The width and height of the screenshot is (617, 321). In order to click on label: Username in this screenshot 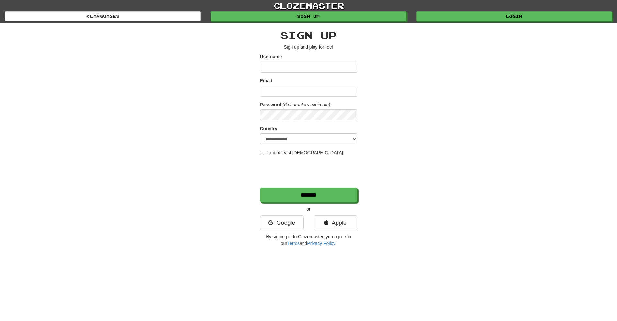, I will do `click(271, 57)`.